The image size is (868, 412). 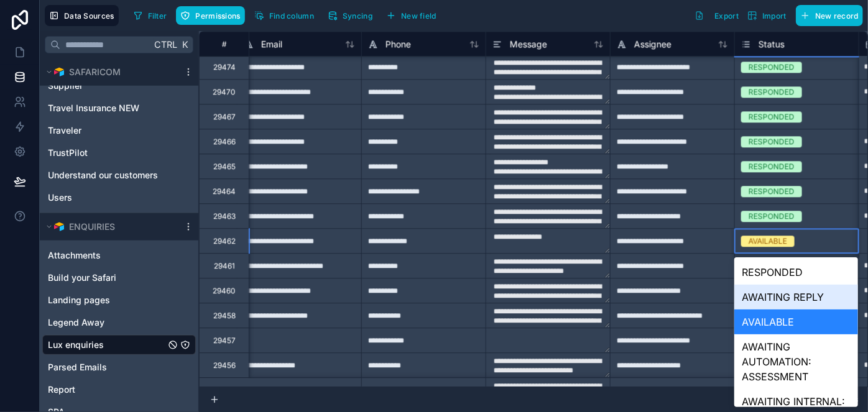 What do you see at coordinates (528, 44) in the screenshot?
I see `span: Message` at bounding box center [528, 44].